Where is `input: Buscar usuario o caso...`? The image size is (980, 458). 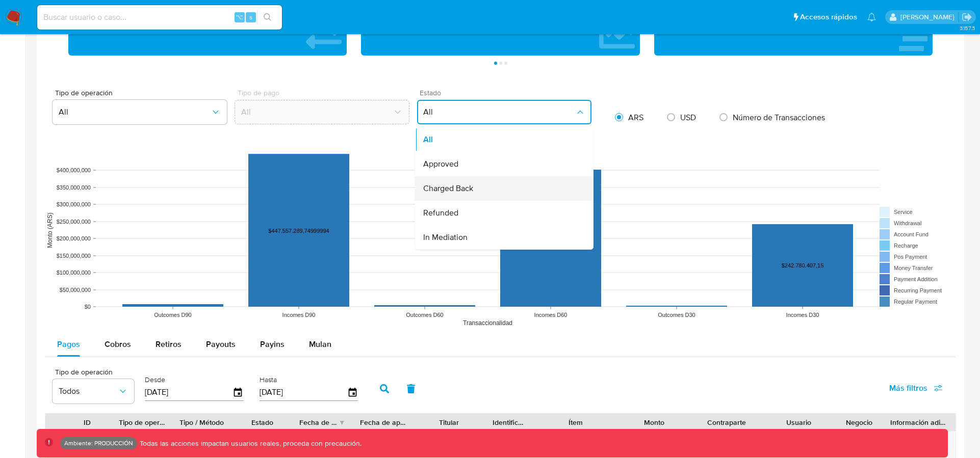 input: Buscar usuario o caso... is located at coordinates (159, 17).